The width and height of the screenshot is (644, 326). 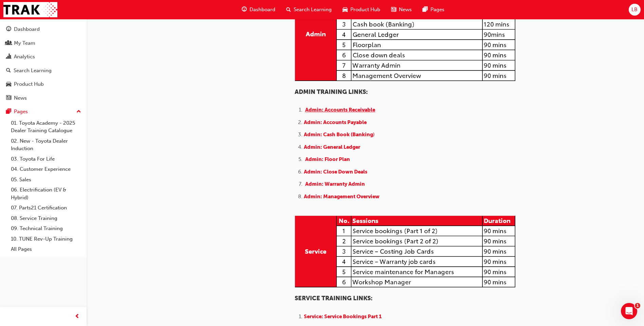 I want to click on div: News, so click(x=20, y=98).